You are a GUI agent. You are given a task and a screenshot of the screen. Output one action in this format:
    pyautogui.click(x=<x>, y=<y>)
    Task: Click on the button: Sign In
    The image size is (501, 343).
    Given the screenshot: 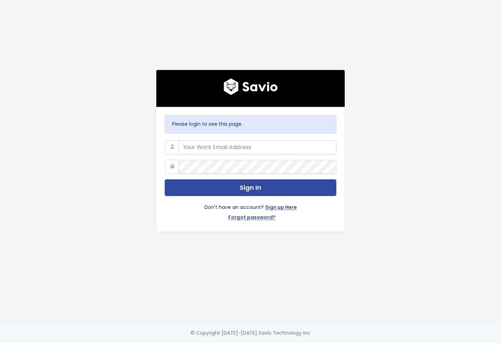 What is the action you would take?
    pyautogui.click(x=250, y=188)
    